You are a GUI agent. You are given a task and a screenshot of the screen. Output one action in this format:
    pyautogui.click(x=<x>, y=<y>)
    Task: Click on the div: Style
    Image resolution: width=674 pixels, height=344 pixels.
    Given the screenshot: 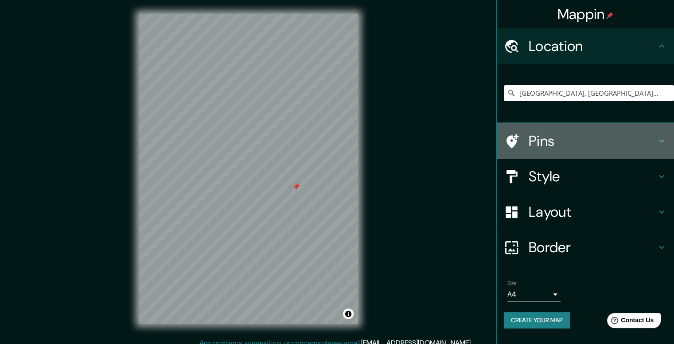 What is the action you would take?
    pyautogui.click(x=585, y=176)
    